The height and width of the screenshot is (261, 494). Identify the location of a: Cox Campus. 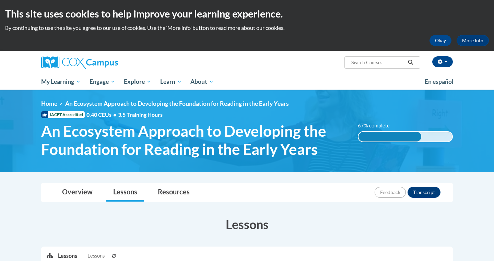
(106, 62).